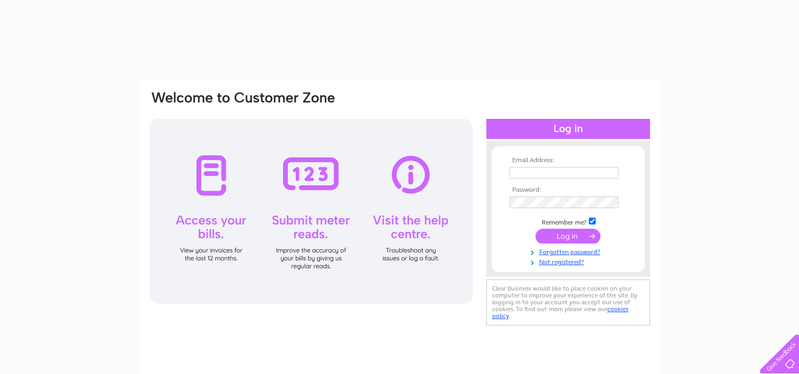 Image resolution: width=799 pixels, height=374 pixels. I want to click on th: Email Address:, so click(568, 161).